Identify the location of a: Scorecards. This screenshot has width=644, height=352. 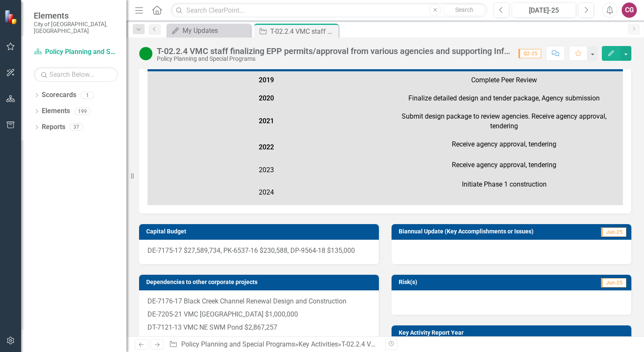
(59, 95).